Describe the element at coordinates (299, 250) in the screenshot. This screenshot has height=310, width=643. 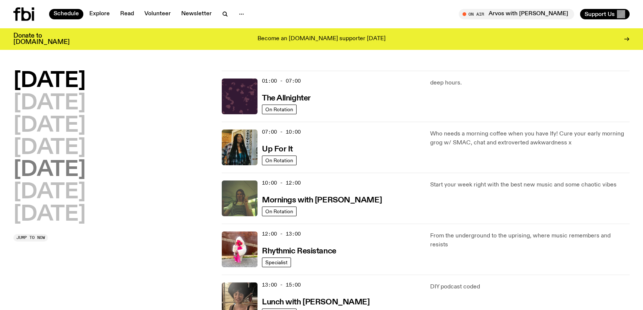
I see `a: Rhythmic Resistance` at that location.